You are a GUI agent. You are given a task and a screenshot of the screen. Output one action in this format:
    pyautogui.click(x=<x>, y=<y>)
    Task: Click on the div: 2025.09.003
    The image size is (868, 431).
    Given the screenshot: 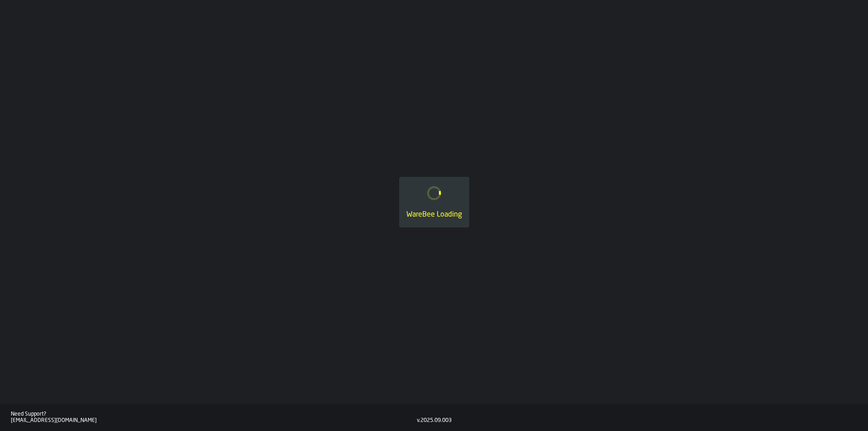 What is the action you would take?
    pyautogui.click(x=436, y=420)
    